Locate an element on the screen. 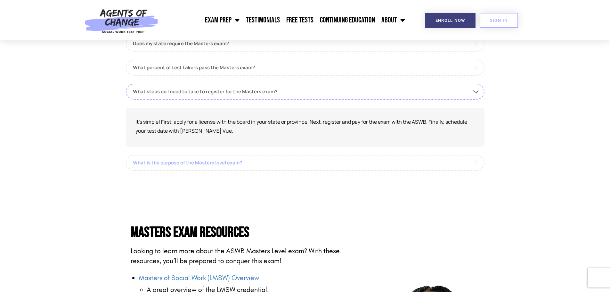  a: Exam Prep is located at coordinates (222, 20).